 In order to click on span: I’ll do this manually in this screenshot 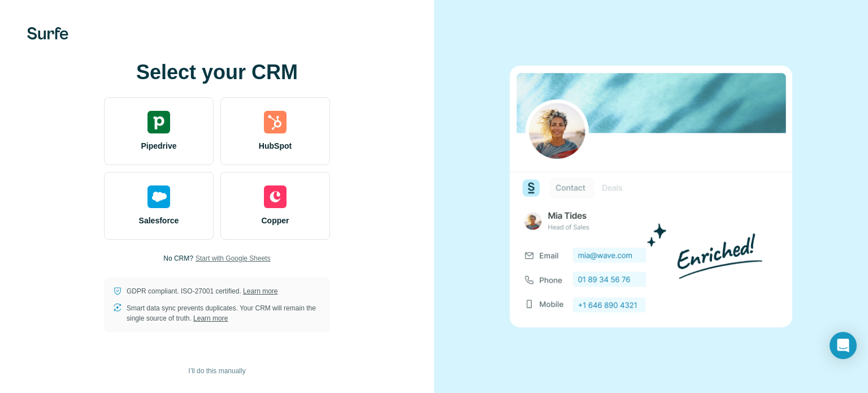, I will do `click(217, 371)`.